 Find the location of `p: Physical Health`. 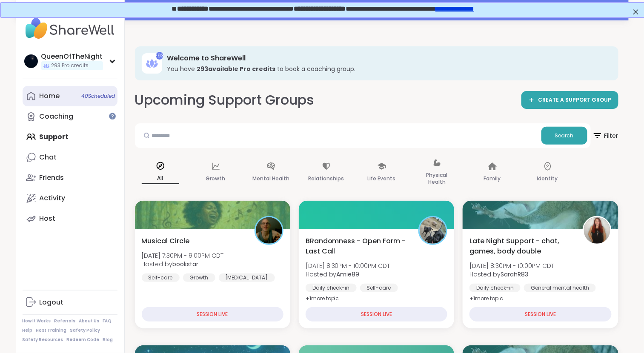

p: Physical Health is located at coordinates (437, 179).